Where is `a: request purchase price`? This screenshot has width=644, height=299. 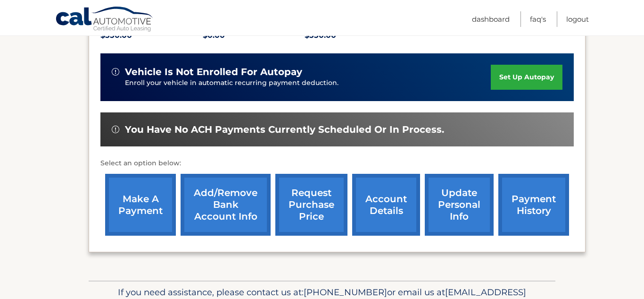 a: request purchase price is located at coordinates (311, 205).